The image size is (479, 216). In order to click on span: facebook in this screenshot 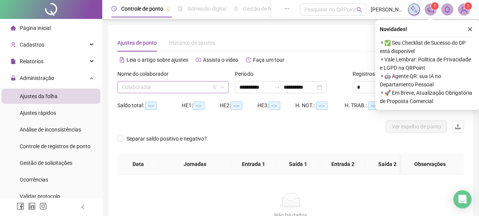, I will do `click(20, 206)`.